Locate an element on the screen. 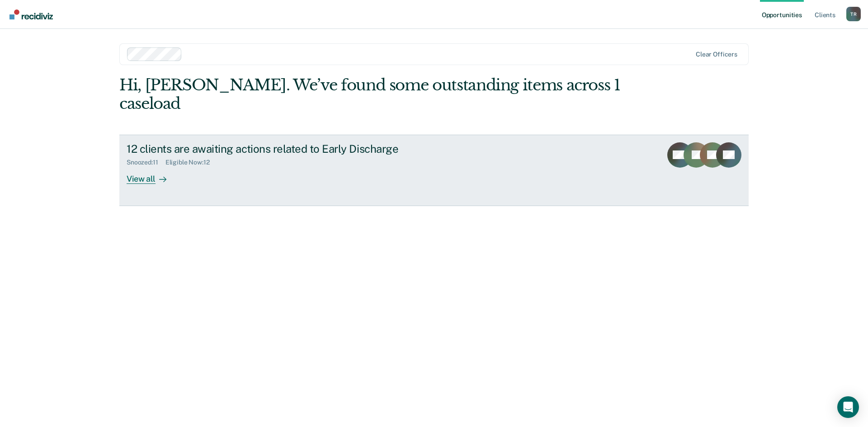  div: Open Intercom Messenger is located at coordinates (848, 407).